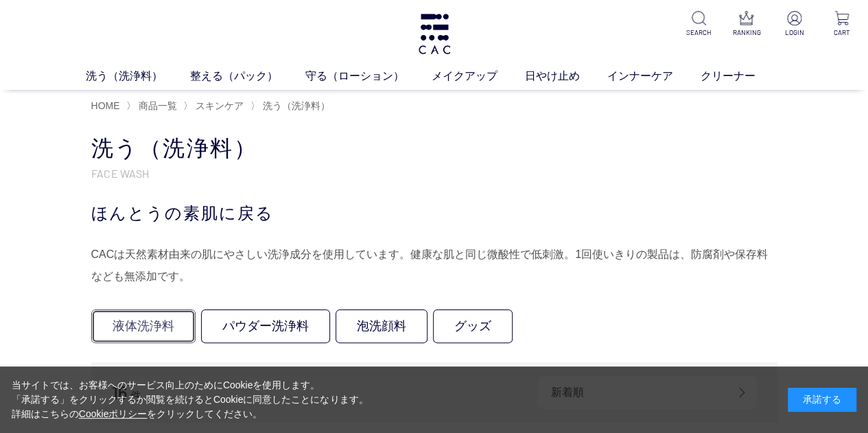  I want to click on a: 液体洗浄料, so click(144, 326).